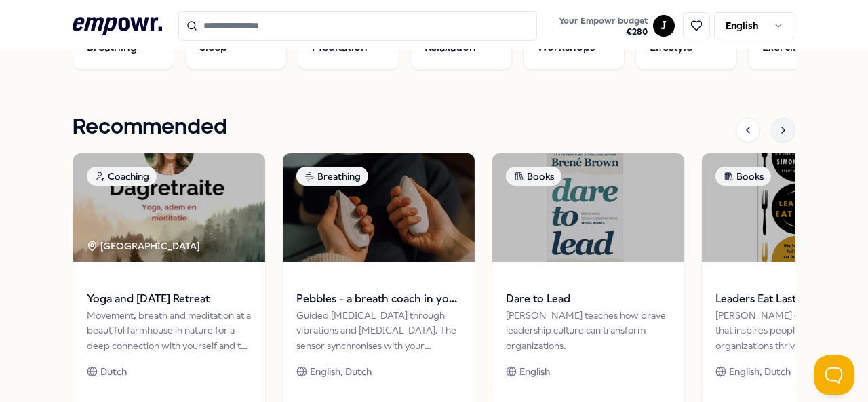 The height and width of the screenshot is (402, 868). I want to click on span: Pebbles - a breath coach in your hands, so click(378, 299).